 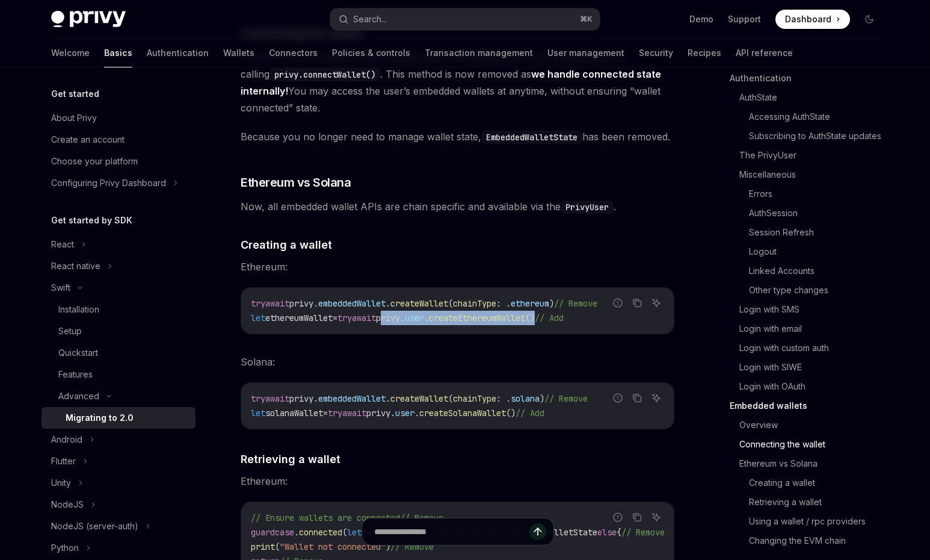 What do you see at coordinates (60, 482) in the screenshot?
I see `div: Unity` at bounding box center [60, 482].